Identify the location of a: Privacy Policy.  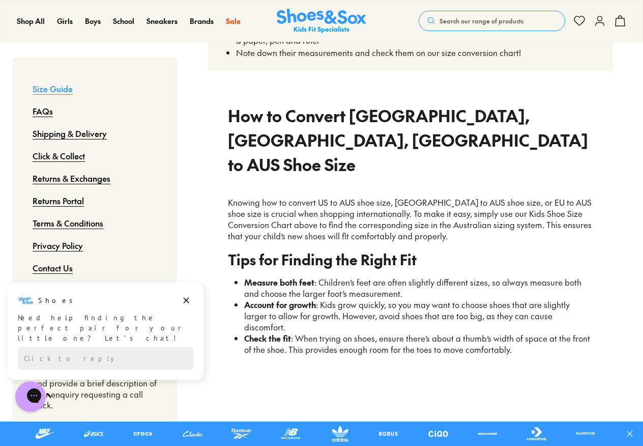
(57, 245).